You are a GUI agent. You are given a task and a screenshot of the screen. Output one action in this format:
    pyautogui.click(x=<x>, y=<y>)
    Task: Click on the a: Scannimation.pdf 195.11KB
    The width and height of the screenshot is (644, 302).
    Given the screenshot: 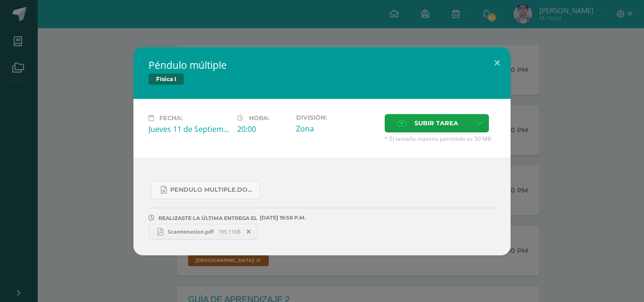 What is the action you would take?
    pyautogui.click(x=203, y=232)
    